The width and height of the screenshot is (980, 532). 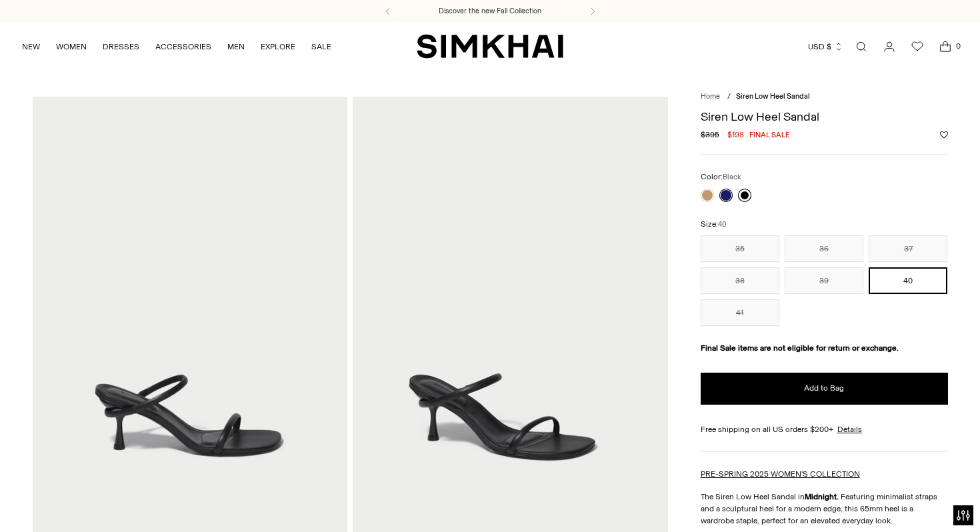 I want to click on button: 35, so click(x=740, y=249).